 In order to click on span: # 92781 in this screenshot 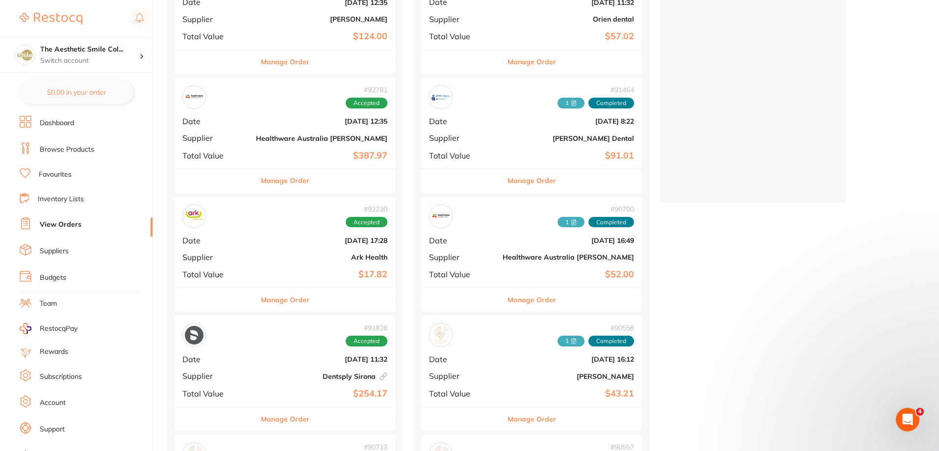, I will do `click(366, 90)`.